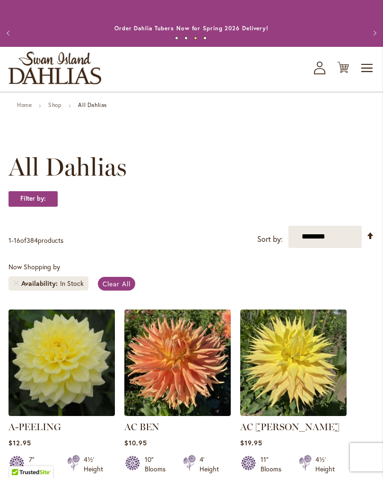 Image resolution: width=383 pixels, height=478 pixels. I want to click on label: Sort by:, so click(270, 239).